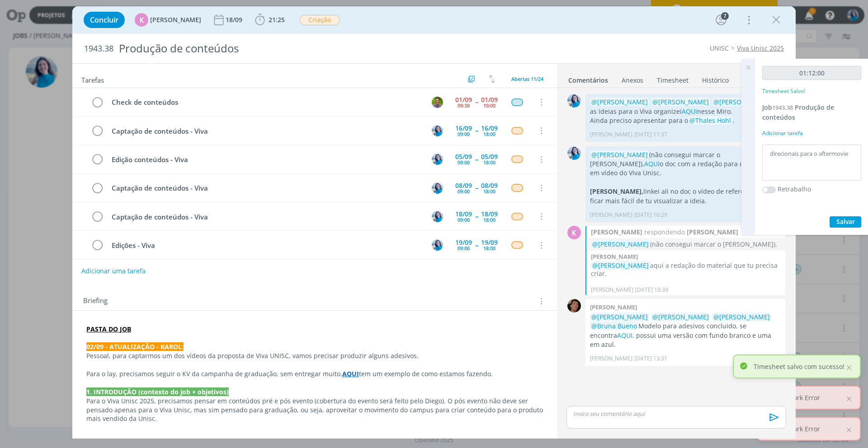 The image size is (868, 448). What do you see at coordinates (783, 91) in the screenshot?
I see `p: Timesheet Salvo!` at bounding box center [783, 91].